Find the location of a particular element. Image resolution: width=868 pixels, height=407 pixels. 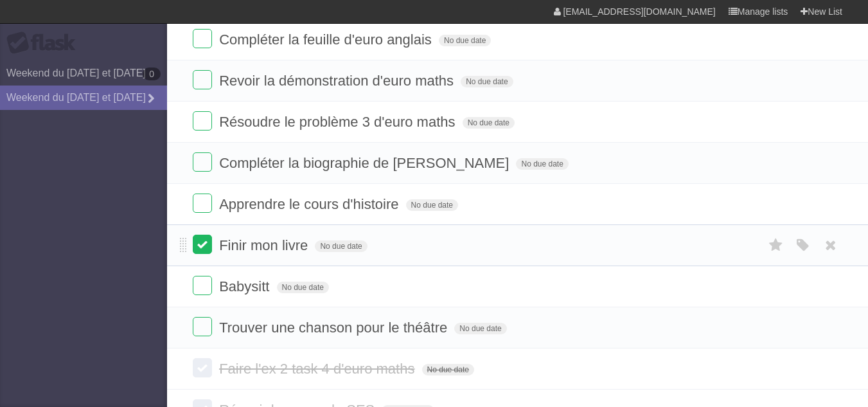

span: Finir mon livre is located at coordinates (265, 245).